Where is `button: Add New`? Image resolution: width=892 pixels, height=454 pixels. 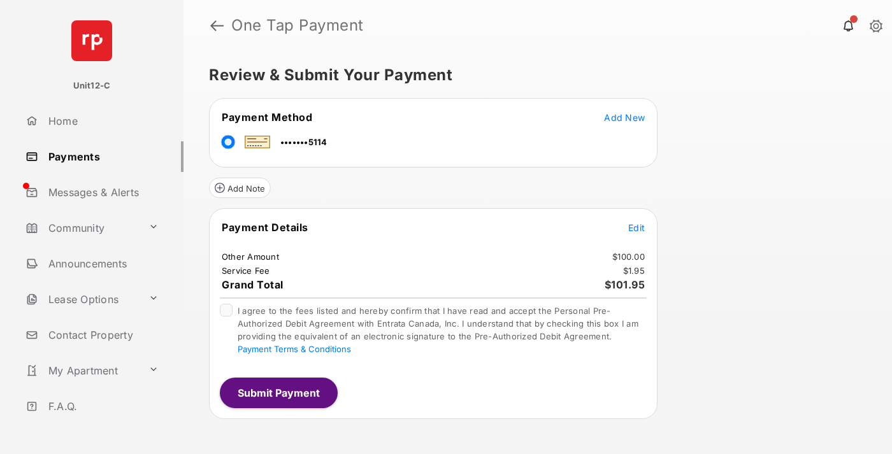 button: Add New is located at coordinates (625, 117).